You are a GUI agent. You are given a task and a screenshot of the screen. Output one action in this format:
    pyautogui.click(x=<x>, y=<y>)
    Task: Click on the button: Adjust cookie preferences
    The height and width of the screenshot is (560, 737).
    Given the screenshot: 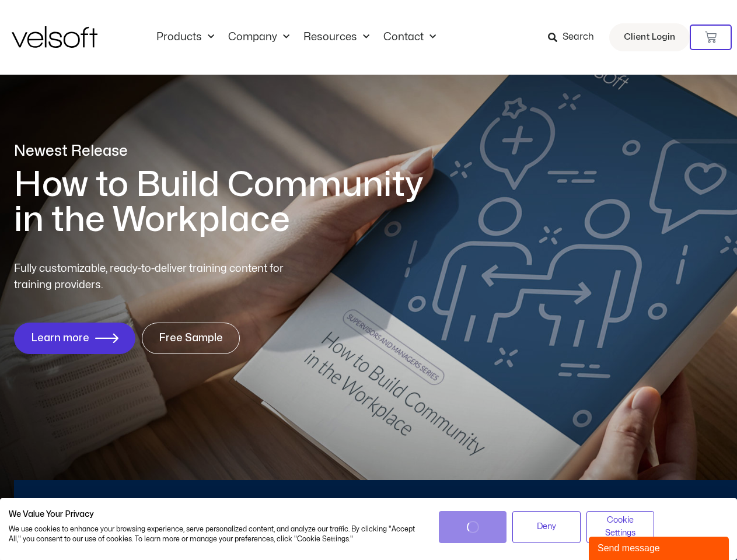 What is the action you would take?
    pyautogui.click(x=620, y=527)
    